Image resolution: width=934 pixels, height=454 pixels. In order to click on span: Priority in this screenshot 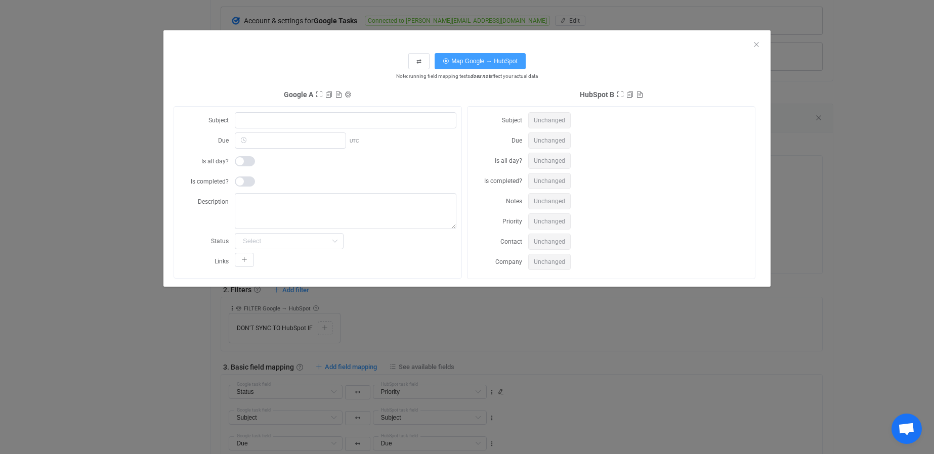, I will do `click(512, 222)`.